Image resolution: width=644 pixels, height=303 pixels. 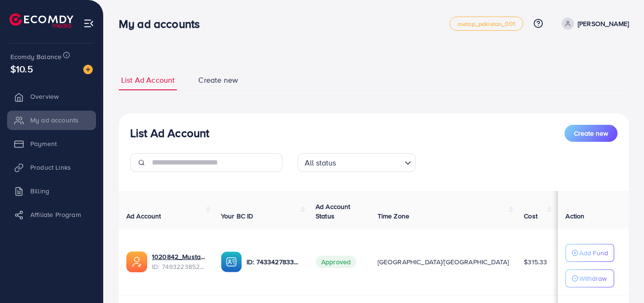 What do you see at coordinates (370, 162) in the screenshot?
I see `input: Search for option` at bounding box center [370, 162].